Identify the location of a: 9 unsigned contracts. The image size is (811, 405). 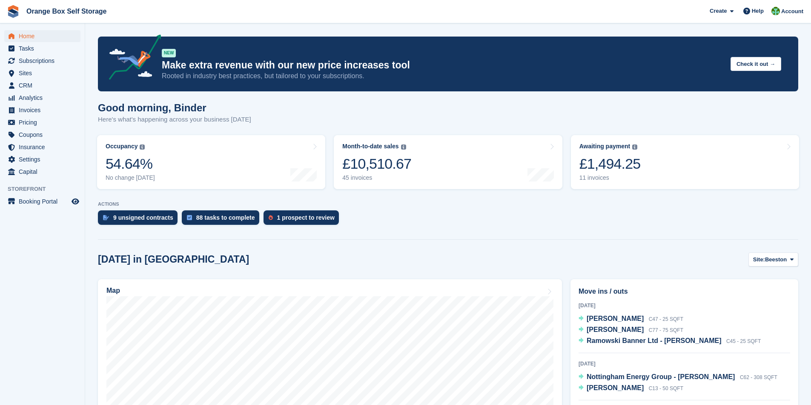
(140, 220).